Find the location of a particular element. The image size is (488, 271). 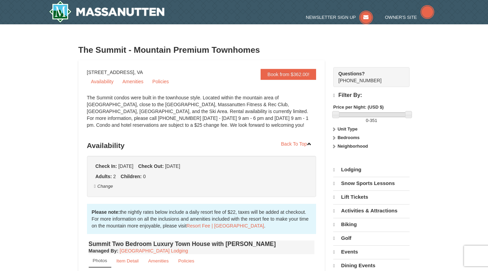

h4: Filter By: is located at coordinates (371, 95).